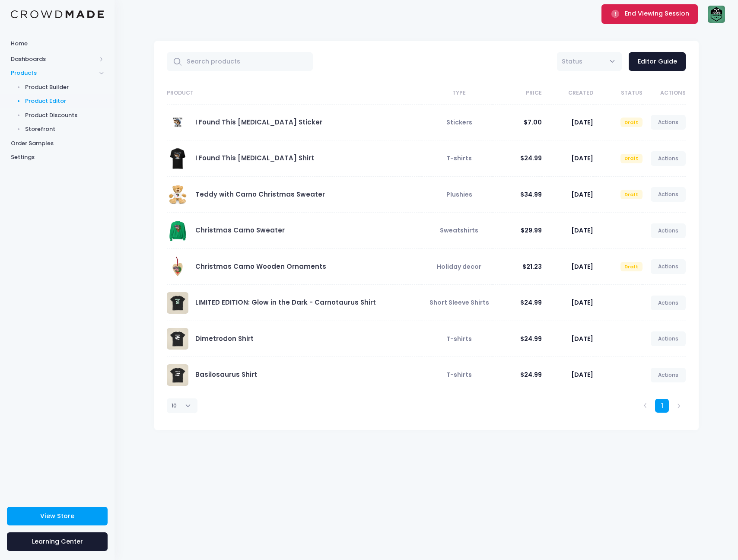  I want to click on span: $21.23, so click(532, 266).